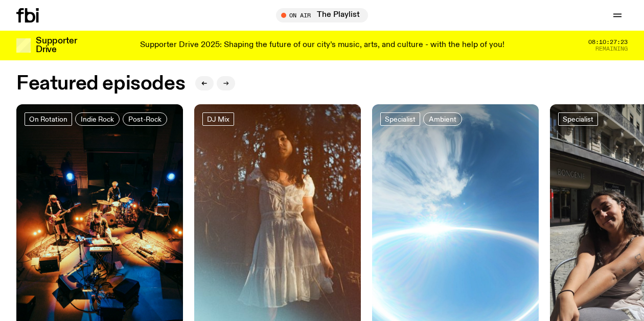 The image size is (644, 321). I want to click on span: Ambient, so click(442, 119).